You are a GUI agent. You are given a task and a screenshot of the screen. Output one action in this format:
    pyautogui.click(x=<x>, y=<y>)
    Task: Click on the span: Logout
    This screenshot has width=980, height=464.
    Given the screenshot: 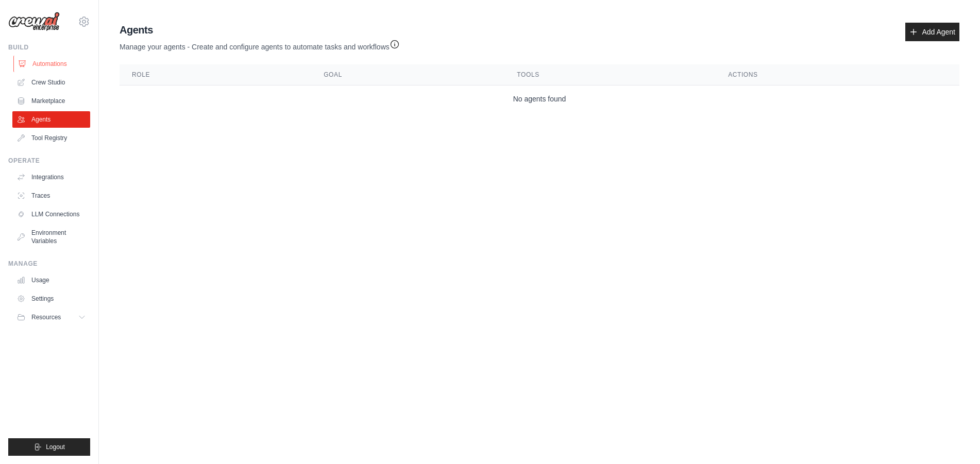 What is the action you would take?
    pyautogui.click(x=55, y=447)
    